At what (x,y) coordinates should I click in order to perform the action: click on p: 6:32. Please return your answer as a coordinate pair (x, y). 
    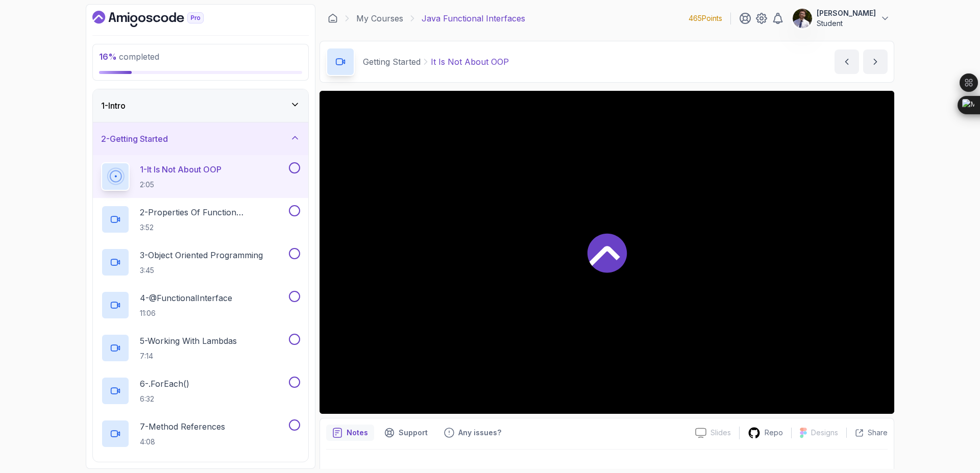
    Looking at the image, I should click on (165, 399).